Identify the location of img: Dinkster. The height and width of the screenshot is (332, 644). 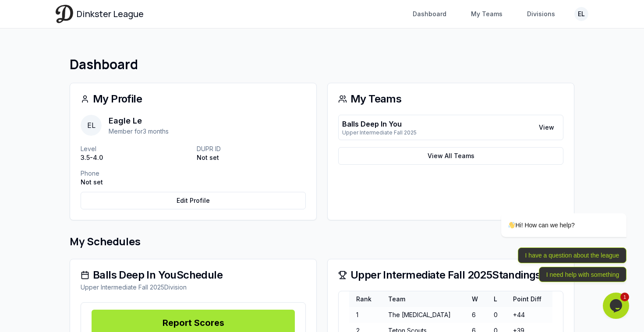
(64, 14).